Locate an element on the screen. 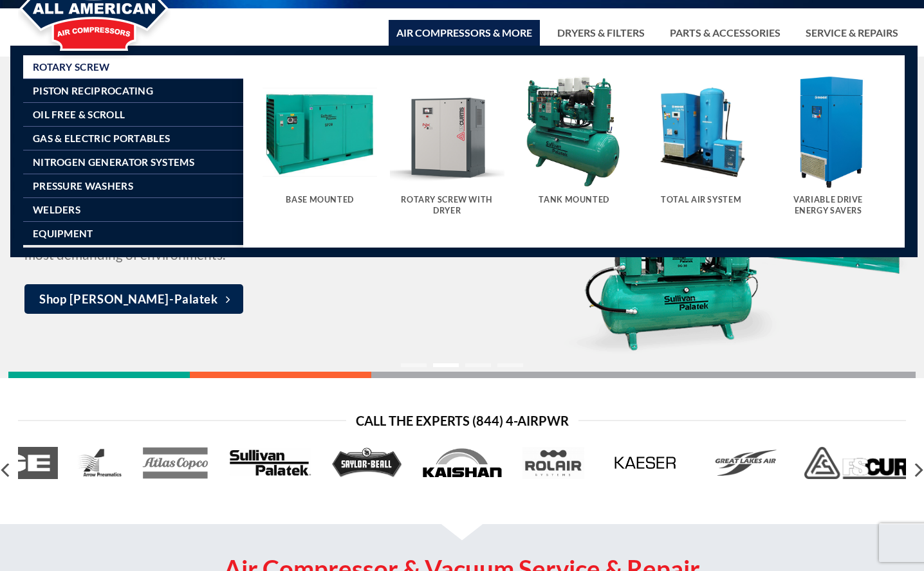  li: Page dot 3 is located at coordinates (478, 365).